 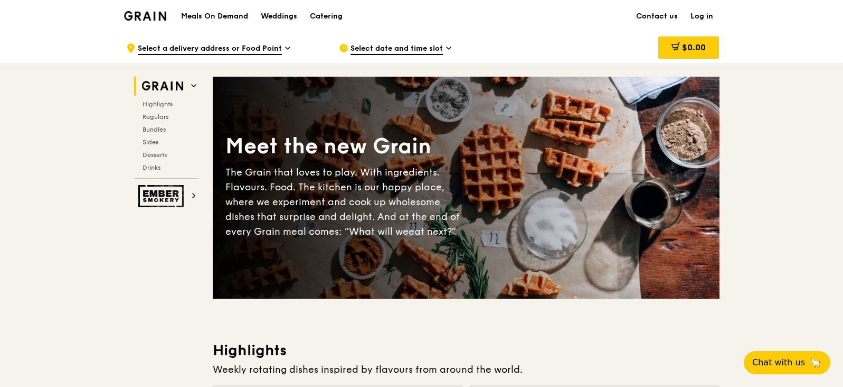 What do you see at coordinates (326, 16) in the screenshot?
I see `div: Catering` at bounding box center [326, 16].